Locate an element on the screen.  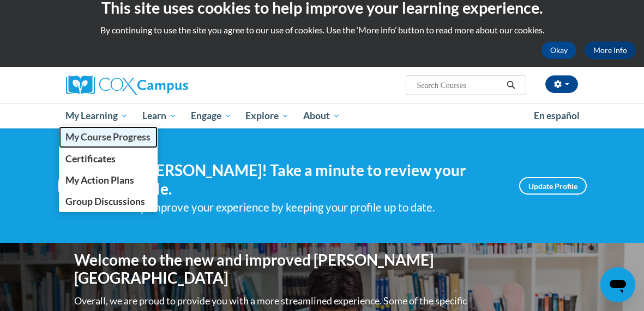
p: By continuing to use the site you agree to our use of cookies. Use the ‘More info’ button to read... is located at coordinates (322, 30).